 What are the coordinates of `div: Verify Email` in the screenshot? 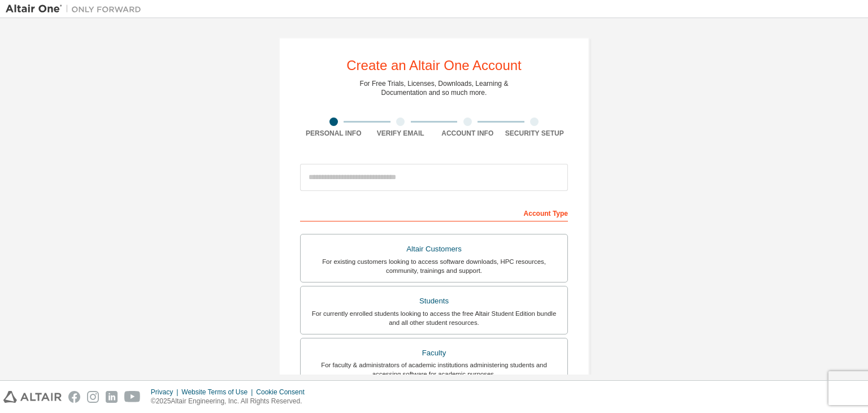 It's located at (401, 133).